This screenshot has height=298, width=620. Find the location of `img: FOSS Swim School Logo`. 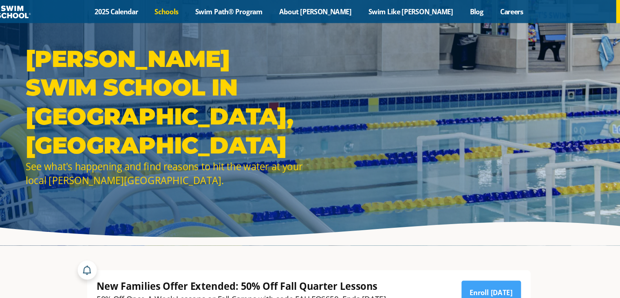

img: FOSS Swim School Logo is located at coordinates (39, 10).